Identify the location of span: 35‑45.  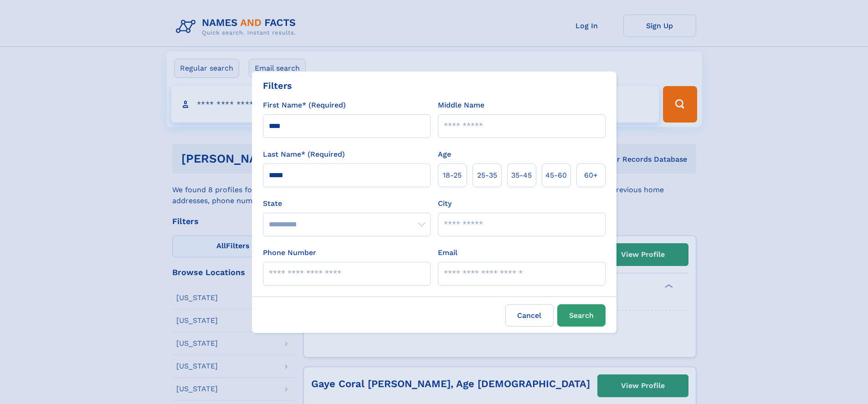
(521, 176).